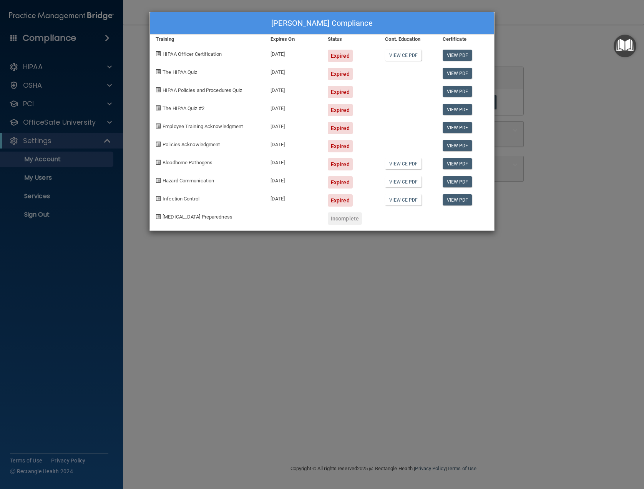 The width and height of the screenshot is (644, 489). I want to click on span: Employee Training Acknowledgment, so click(203, 126).